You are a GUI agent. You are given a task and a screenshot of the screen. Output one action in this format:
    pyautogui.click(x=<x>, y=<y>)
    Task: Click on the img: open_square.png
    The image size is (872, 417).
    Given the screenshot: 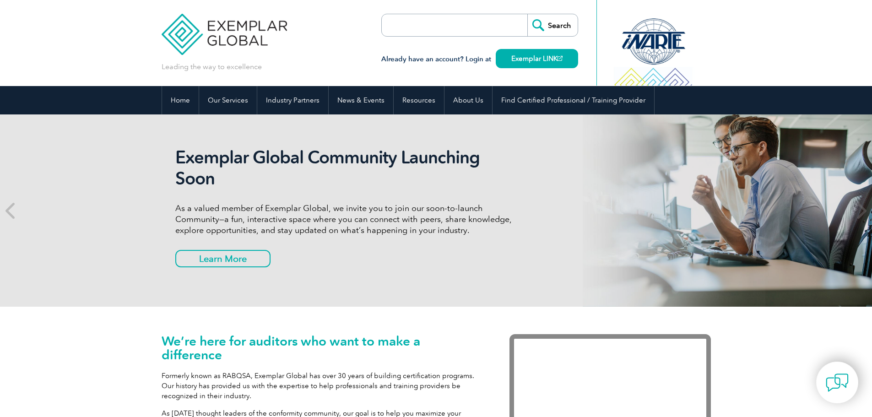 What is the action you would take?
    pyautogui.click(x=560, y=58)
    